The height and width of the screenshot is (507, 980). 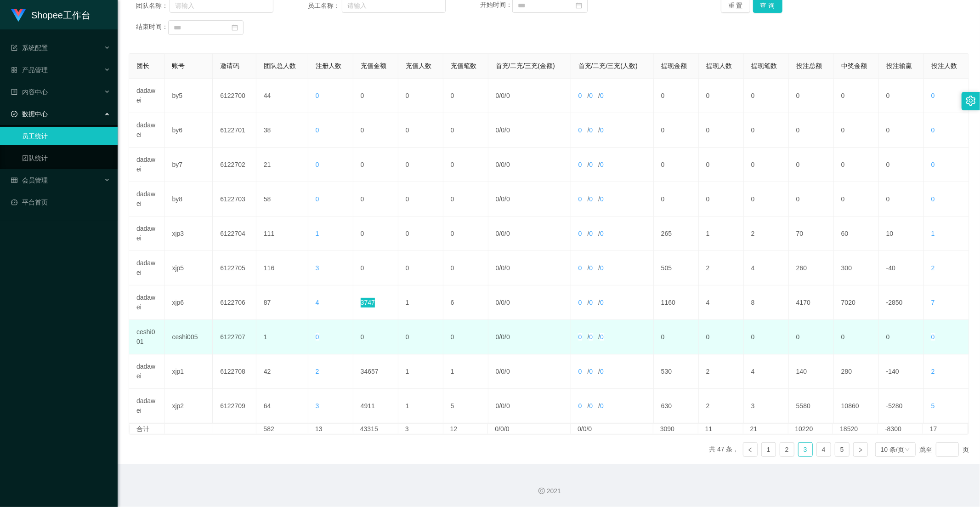 What do you see at coordinates (811, 302) in the screenshot?
I see `td: 4170` at bounding box center [811, 302].